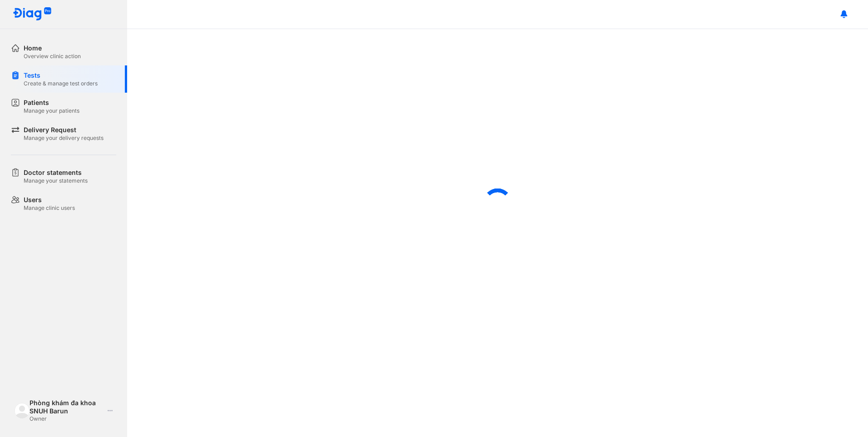  Describe the element at coordinates (61, 84) in the screenshot. I see `div: Create & manage test orders` at that location.